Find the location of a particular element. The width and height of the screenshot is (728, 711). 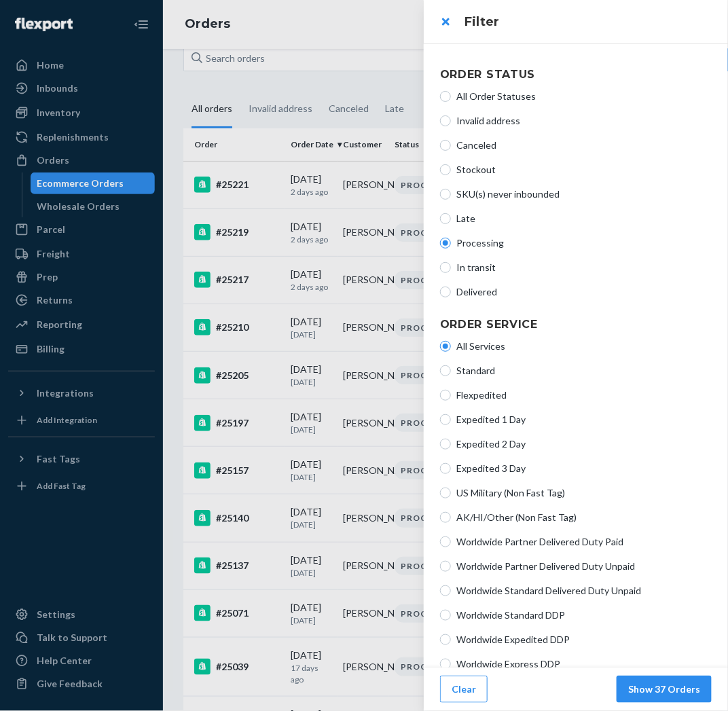

h4: Order Status is located at coordinates (575, 75).